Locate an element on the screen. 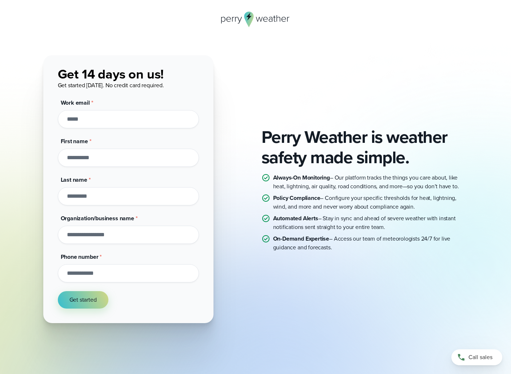  p: – Access our team of meteorologists 24/7 for live guidance and forecasts. is located at coordinates (371, 243).